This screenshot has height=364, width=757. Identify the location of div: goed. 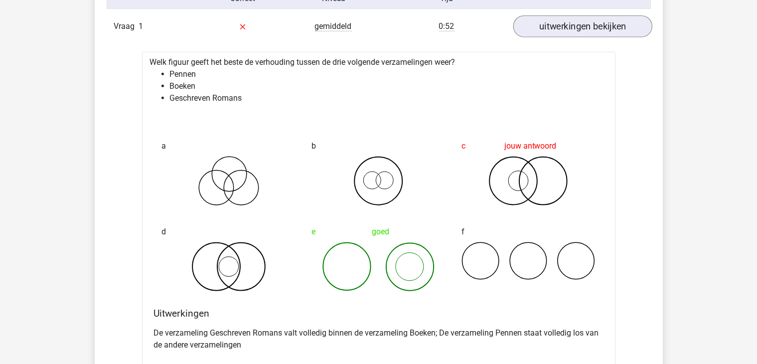
(378, 232).